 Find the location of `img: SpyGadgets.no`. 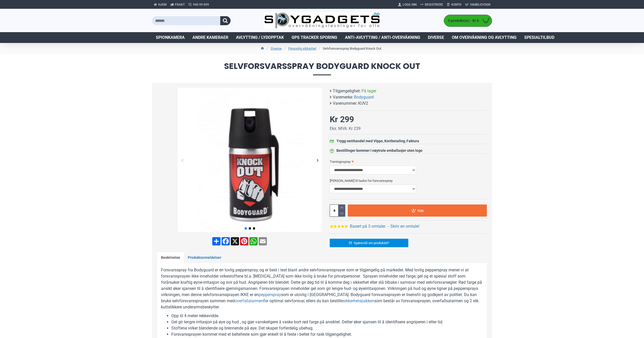

img: SpyGadgets.no is located at coordinates (322, 20).